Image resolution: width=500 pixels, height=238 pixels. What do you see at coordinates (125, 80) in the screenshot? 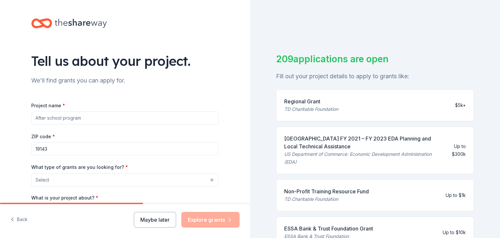
I see `div: We'll find grants you can apply for.` at bounding box center [125, 80].